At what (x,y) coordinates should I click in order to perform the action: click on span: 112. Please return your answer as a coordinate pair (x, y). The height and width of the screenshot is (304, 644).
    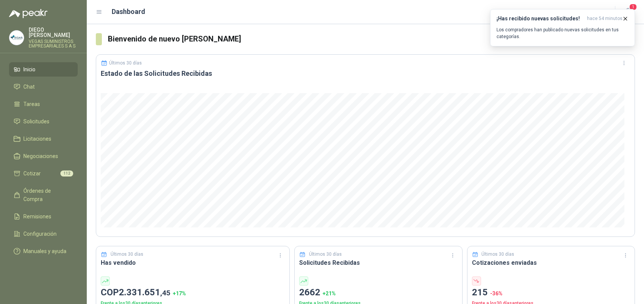
    Looking at the image, I should click on (67, 173).